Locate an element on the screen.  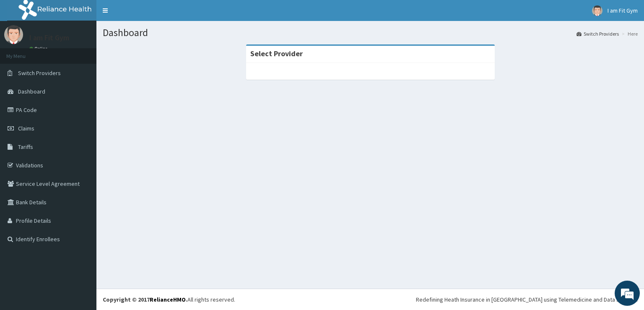
a: RelianceHMO is located at coordinates (168, 300).